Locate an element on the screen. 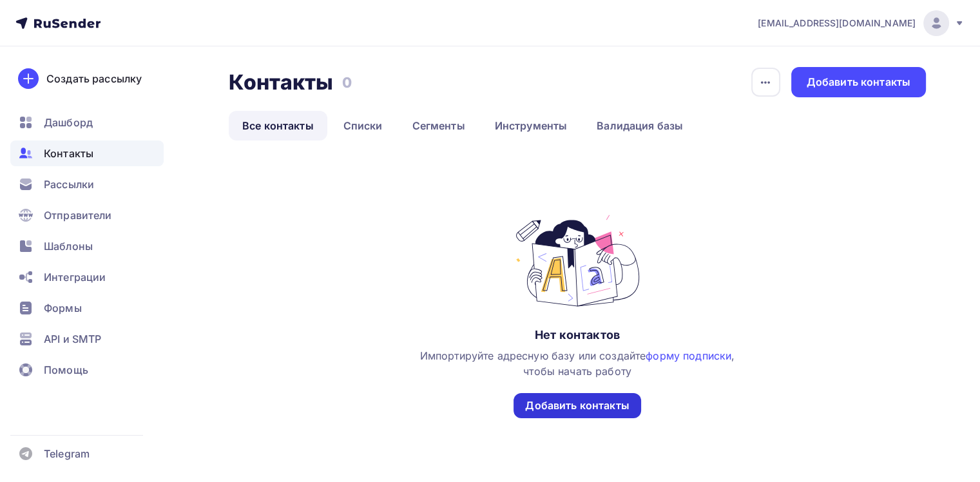 Image resolution: width=980 pixels, height=482 pixels. span: Формы is located at coordinates (62, 308).